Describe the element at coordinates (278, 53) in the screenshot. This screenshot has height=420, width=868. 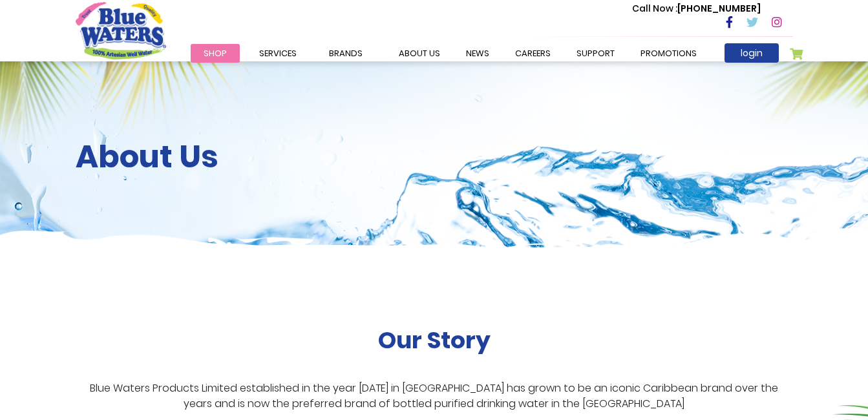
I see `span: Services` at that location.